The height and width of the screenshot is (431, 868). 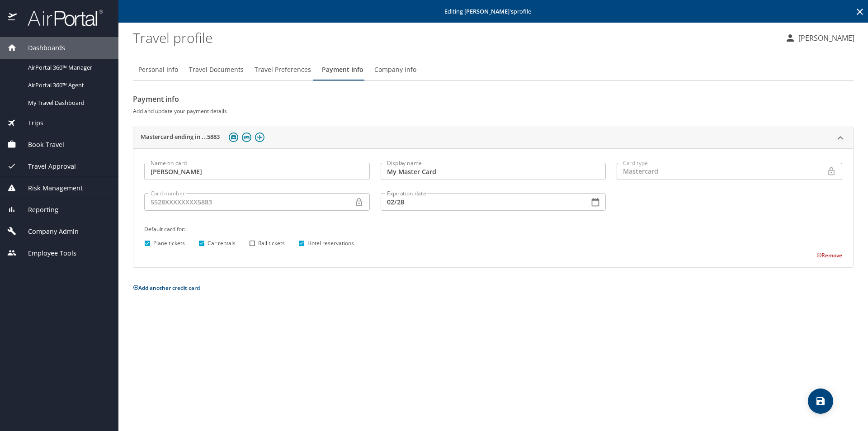 I want to click on input: MM/YY, so click(x=481, y=202).